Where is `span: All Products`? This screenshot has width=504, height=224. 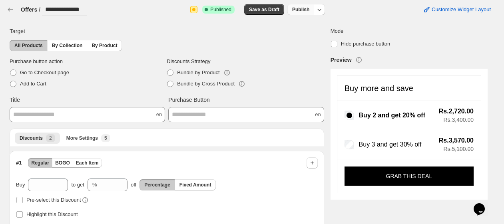 span: All Products is located at coordinates (28, 46).